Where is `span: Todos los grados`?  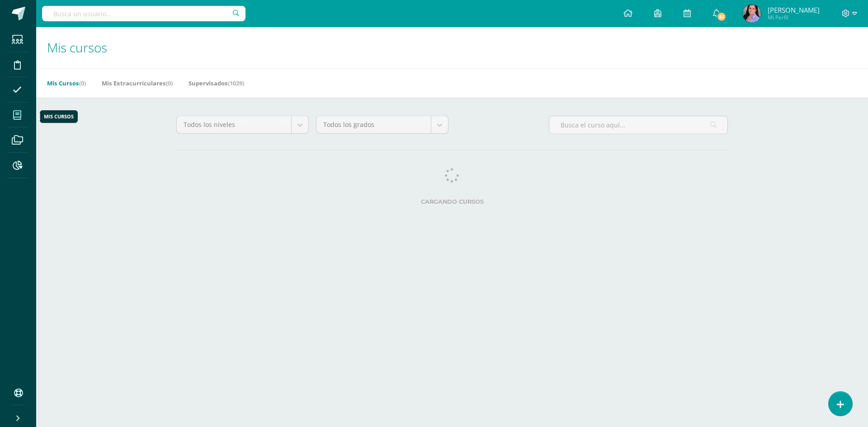 span: Todos los grados is located at coordinates (373, 125).